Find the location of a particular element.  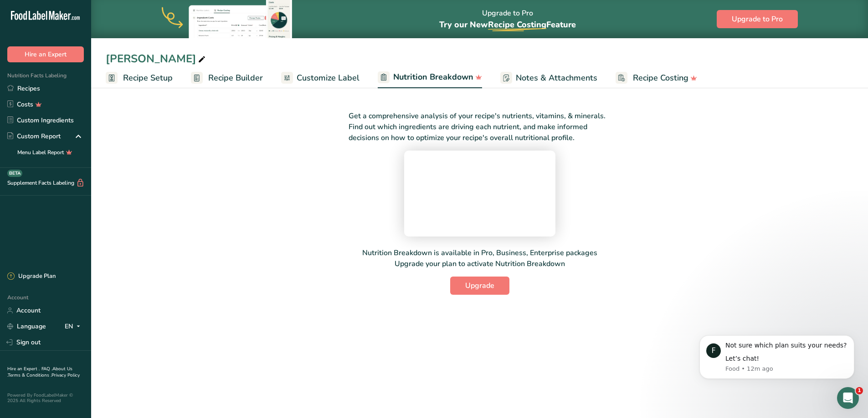

a: Customize Label is located at coordinates (321, 78).